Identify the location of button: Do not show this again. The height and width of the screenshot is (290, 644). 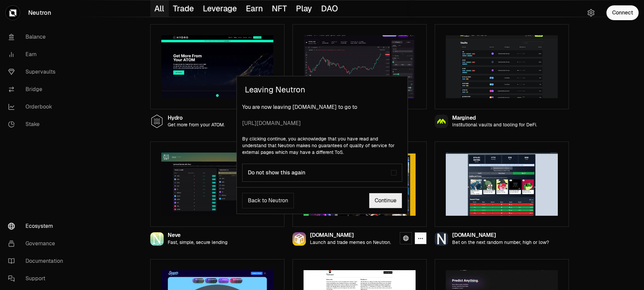
(394, 173).